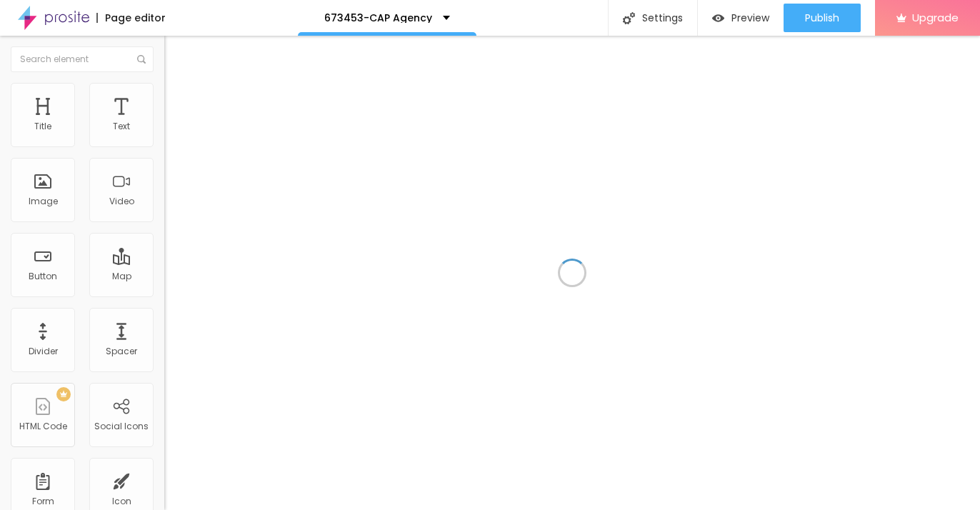  What do you see at coordinates (122, 126) in the screenshot?
I see `div: Text` at bounding box center [122, 126].